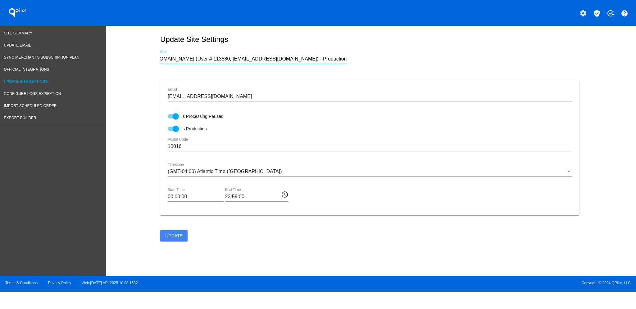 The width and height of the screenshot is (636, 309). Describe the element at coordinates (625, 13) in the screenshot. I see `mat-icon: help` at that location.